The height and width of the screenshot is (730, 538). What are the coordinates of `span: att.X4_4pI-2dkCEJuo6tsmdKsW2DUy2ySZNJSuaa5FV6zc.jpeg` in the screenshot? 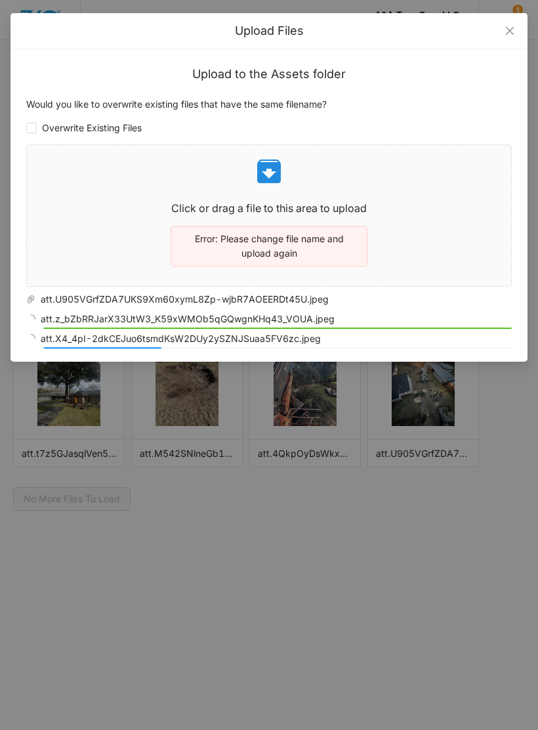 It's located at (265, 339).